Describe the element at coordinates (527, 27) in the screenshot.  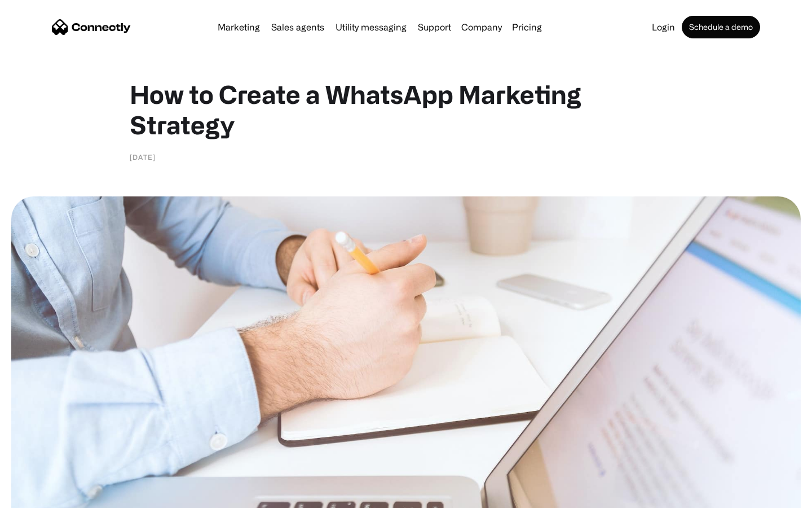
I see `a: Pricing` at that location.